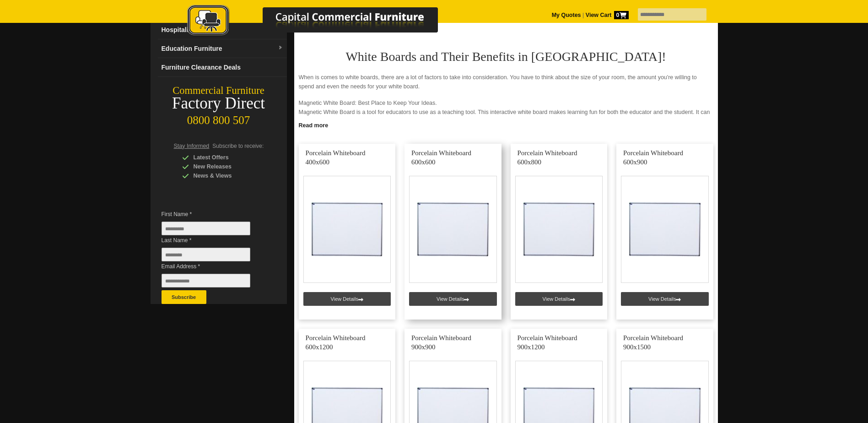 The image size is (868, 423). Describe the element at coordinates (213, 214) in the screenshot. I see `span: First Name *` at that location.